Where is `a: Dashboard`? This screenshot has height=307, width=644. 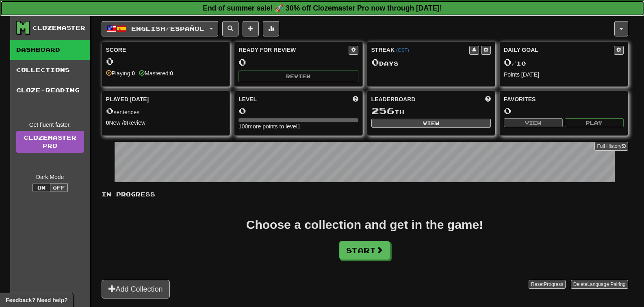 a: Dashboard is located at coordinates (50, 50).